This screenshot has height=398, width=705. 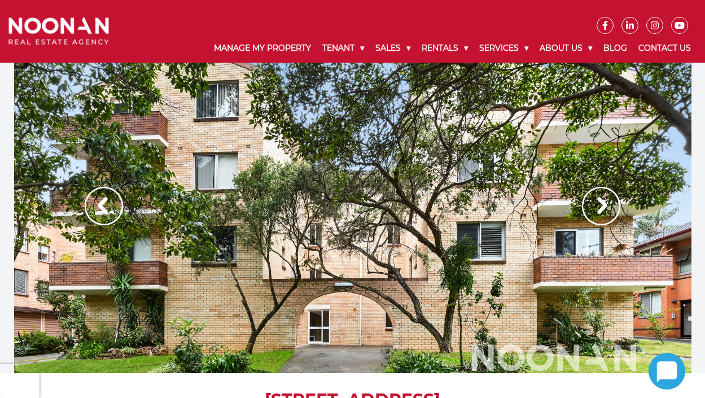 What do you see at coordinates (343, 48) in the screenshot?
I see `a: Tenant` at bounding box center [343, 48].